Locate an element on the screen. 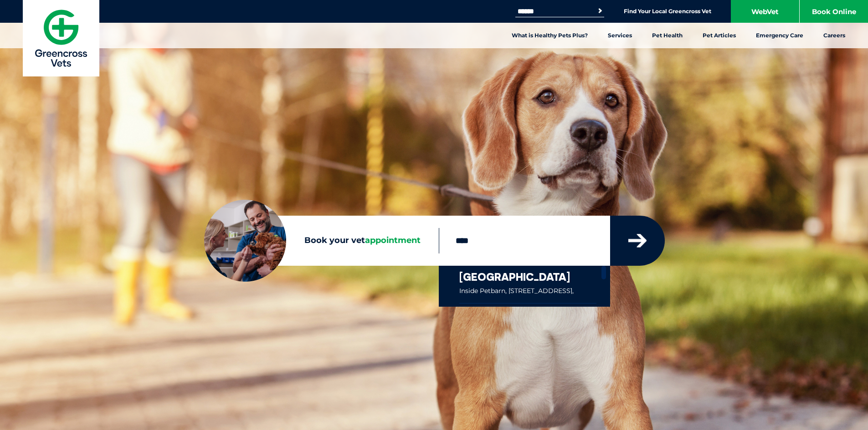 This screenshot has width=868, height=430. a: Find Your Local Greencross Vet is located at coordinates (668, 11).